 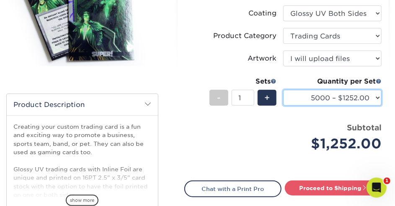 What do you see at coordinates (387, 181) in the screenshot?
I see `span: 1` at bounding box center [387, 181].